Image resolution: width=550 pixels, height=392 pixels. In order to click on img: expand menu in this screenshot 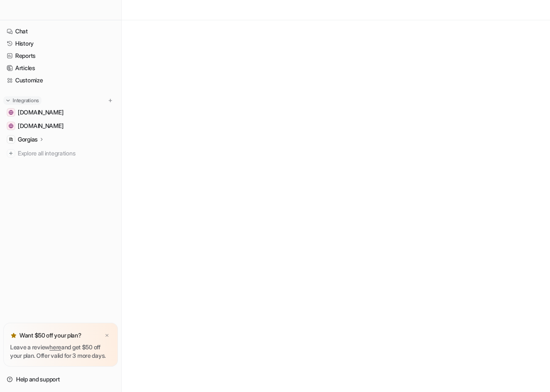, I will do `click(8, 101)`.